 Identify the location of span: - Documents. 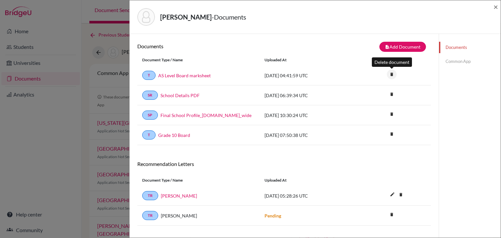
(229, 17).